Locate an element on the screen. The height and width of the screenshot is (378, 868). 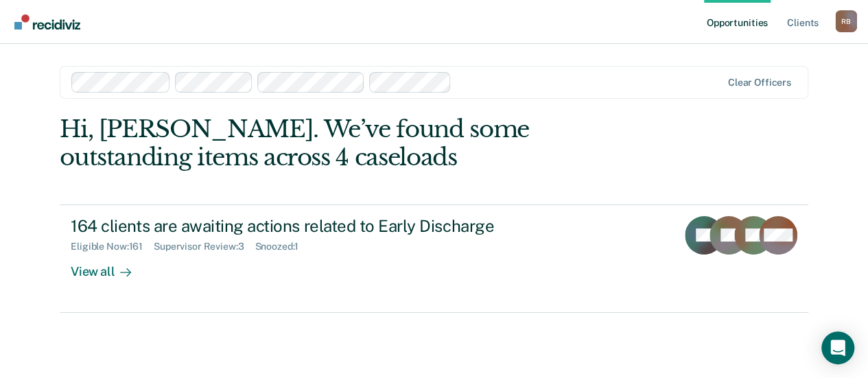
div: 164 clients are awaiting actions related to Early Discharge is located at coordinates (311, 226).